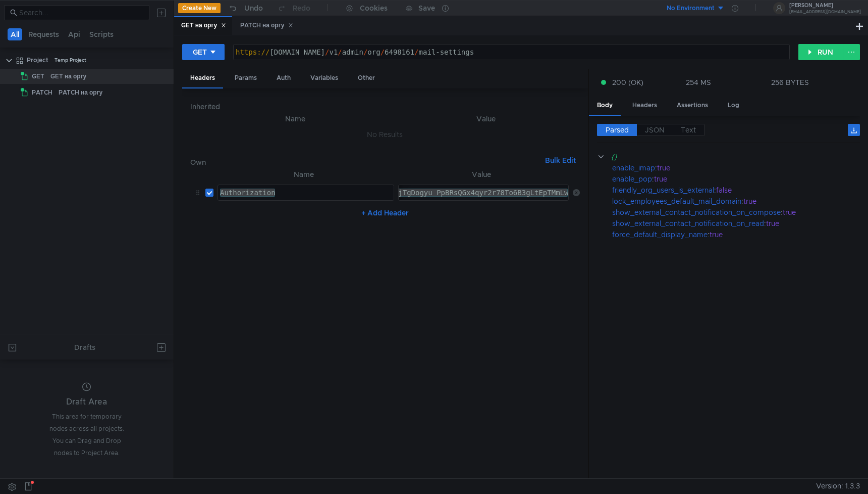 The width and height of the screenshot is (868, 494). Describe the element at coordinates (203, 52) in the screenshot. I see `button: GET` at that location.